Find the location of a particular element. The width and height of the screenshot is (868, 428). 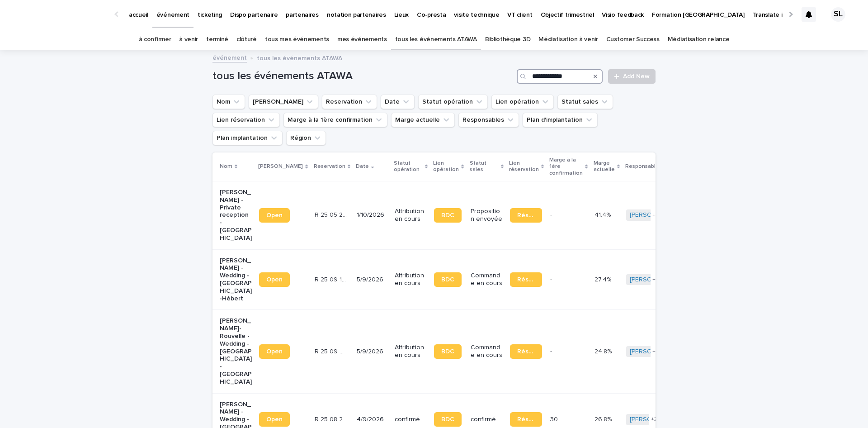

a: à venir is located at coordinates (188, 39).